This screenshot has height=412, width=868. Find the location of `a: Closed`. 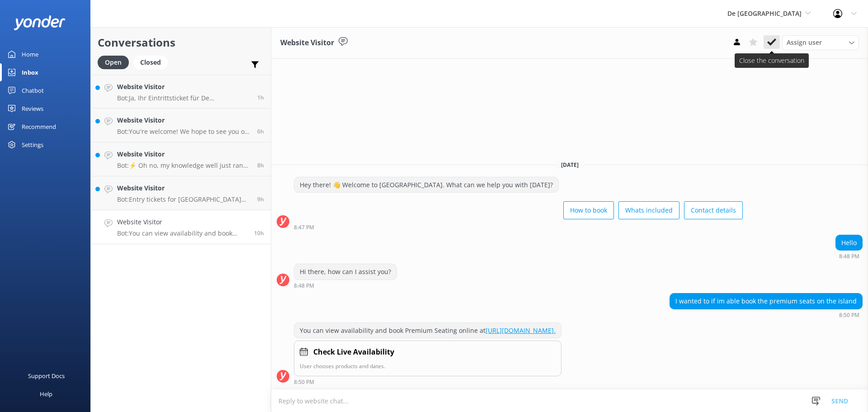

a: Closed is located at coordinates (153, 62).